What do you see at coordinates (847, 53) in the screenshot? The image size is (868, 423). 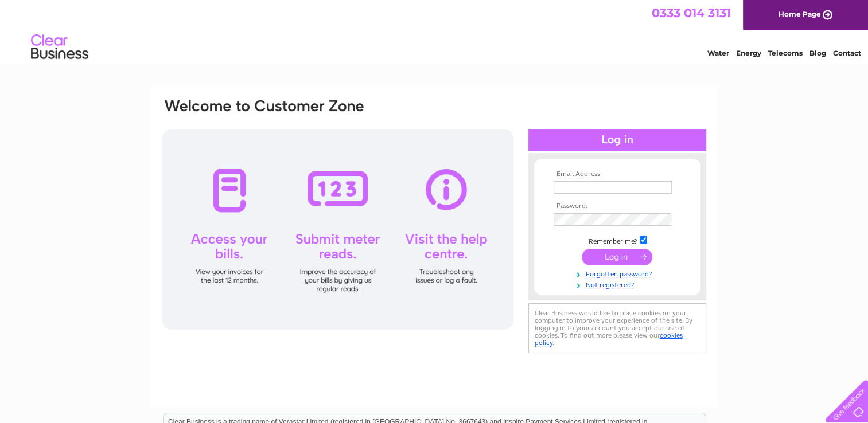 I see `a: Contact` at bounding box center [847, 53].